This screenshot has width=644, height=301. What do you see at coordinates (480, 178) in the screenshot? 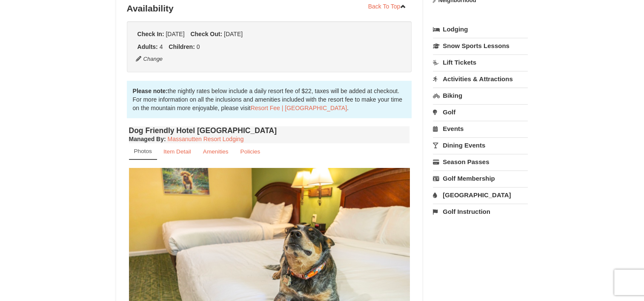
I see `a: Golf Membership` at bounding box center [480, 178].